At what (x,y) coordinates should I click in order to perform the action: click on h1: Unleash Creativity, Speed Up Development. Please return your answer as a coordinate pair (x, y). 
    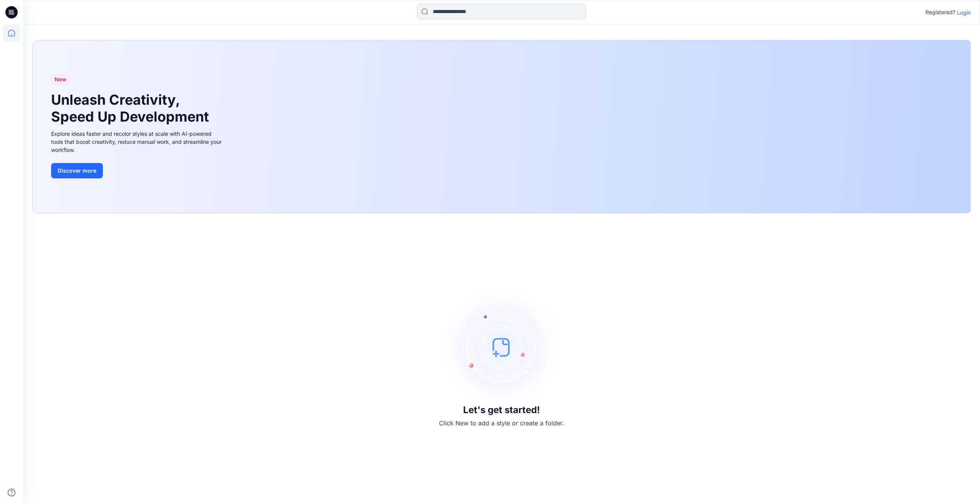
    Looking at the image, I should click on (132, 109).